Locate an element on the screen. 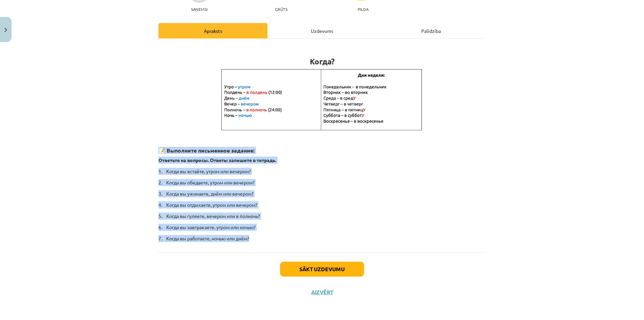  p: 1. Когда вы встаёте, утром или вечером? is located at coordinates (322, 171).